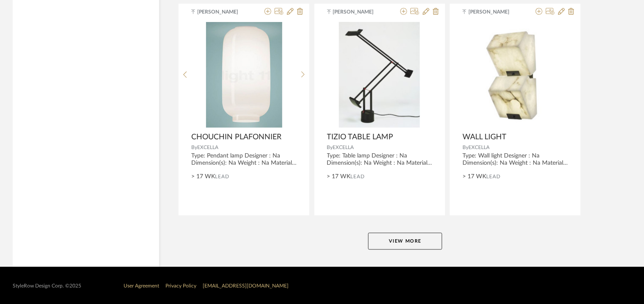 This screenshot has height=304, width=644. Describe the element at coordinates (515, 75) in the screenshot. I see `img: WALL LIGHT` at that location.